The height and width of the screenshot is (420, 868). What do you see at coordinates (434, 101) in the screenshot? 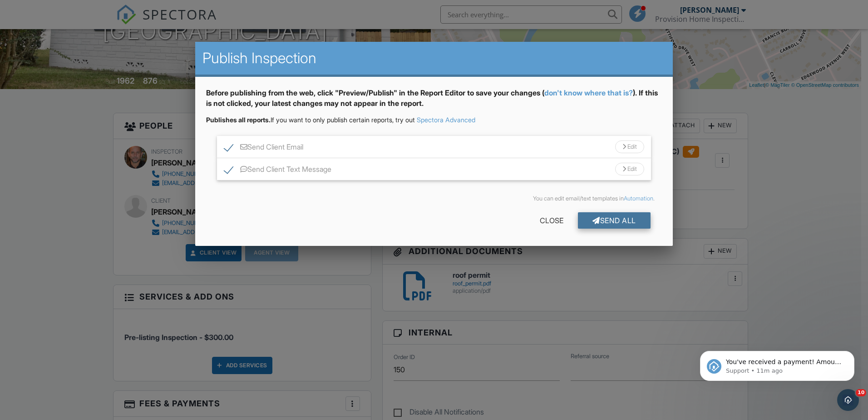
I see `div: Before publishing from the web, click "Preview/Publish" in the Report Editor to save your changes...` at bounding box center [434, 101].